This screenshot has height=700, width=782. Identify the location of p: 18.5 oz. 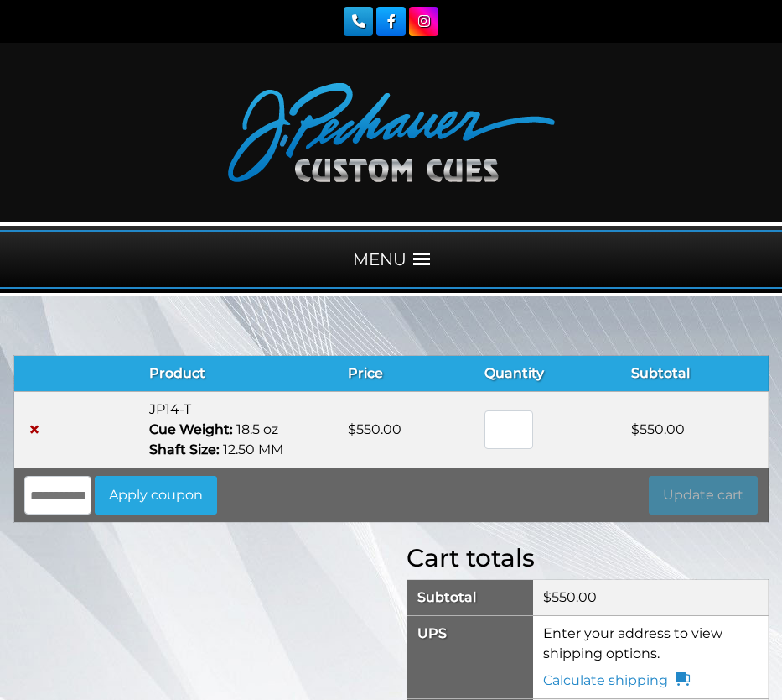
(238, 429).